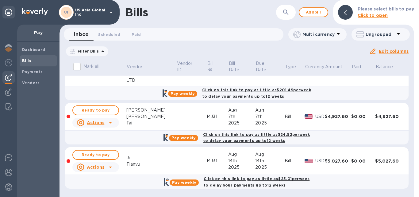  Describe the element at coordinates (151, 123) in the screenshot. I see `div: Tai` at that location.